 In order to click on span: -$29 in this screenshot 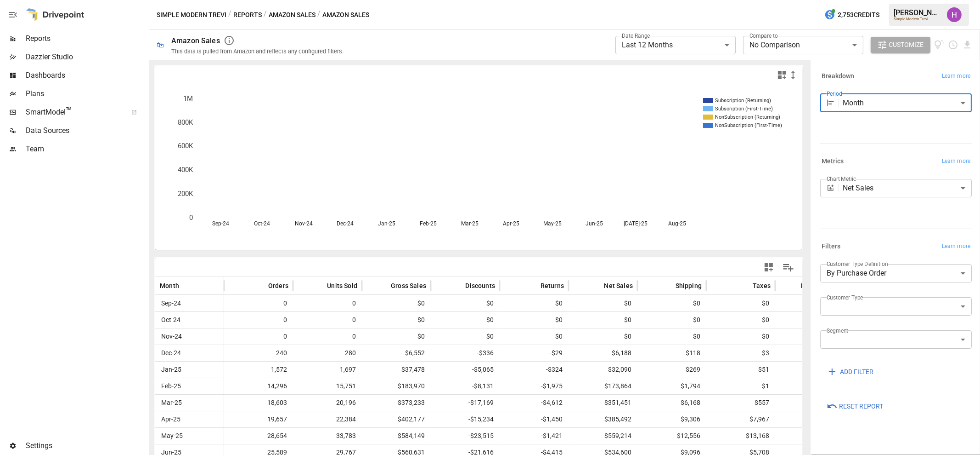, I will do `click(534, 353)`.